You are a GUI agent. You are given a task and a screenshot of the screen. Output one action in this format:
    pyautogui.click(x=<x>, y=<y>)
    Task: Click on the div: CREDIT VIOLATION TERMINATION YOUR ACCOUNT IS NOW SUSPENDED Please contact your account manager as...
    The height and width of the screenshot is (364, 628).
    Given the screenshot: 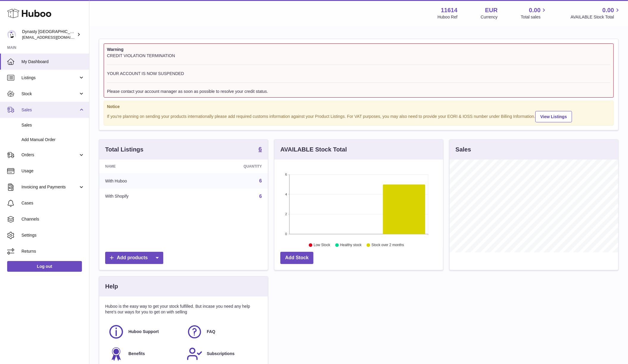 What is the action you would take?
    pyautogui.click(x=359, y=74)
    